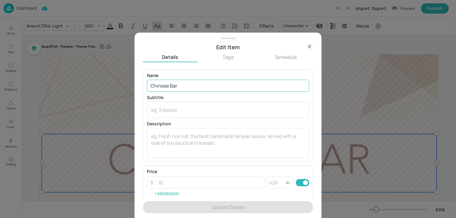  Describe the element at coordinates (288, 182) in the screenshot. I see `p: kJ` at that location.